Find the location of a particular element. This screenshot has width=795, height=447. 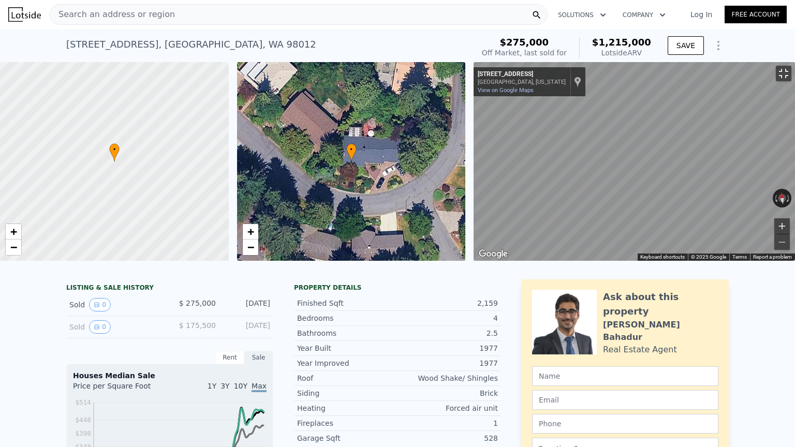

div: Bedrooms is located at coordinates (347, 318).